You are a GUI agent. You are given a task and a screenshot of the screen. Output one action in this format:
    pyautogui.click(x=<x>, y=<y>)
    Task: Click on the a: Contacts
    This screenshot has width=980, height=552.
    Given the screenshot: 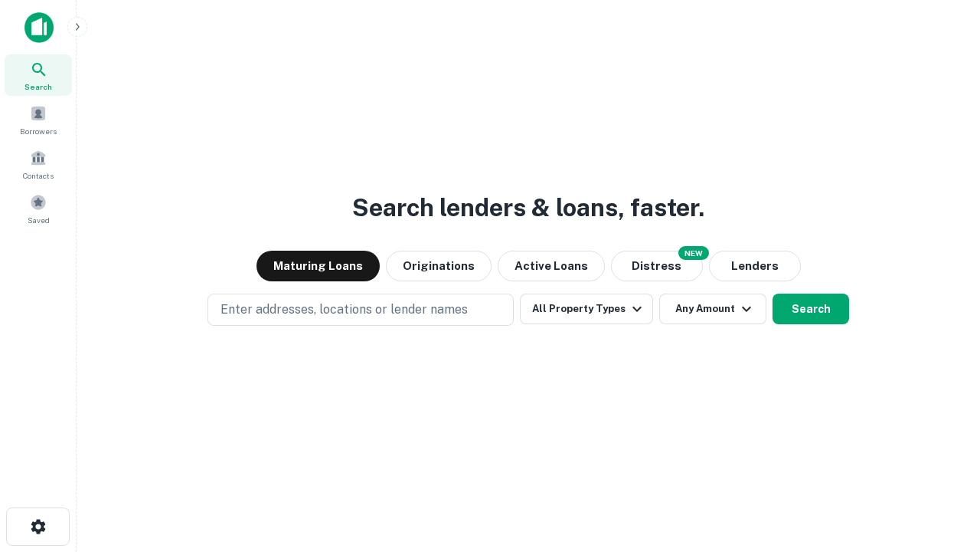 What is the action you would take?
    pyautogui.click(x=38, y=164)
    